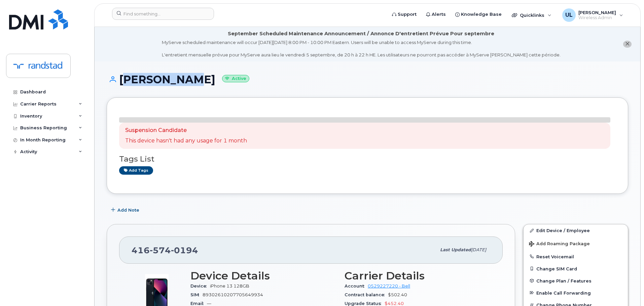 This screenshot has width=644, height=306. I want to click on span: 416, so click(165, 251).